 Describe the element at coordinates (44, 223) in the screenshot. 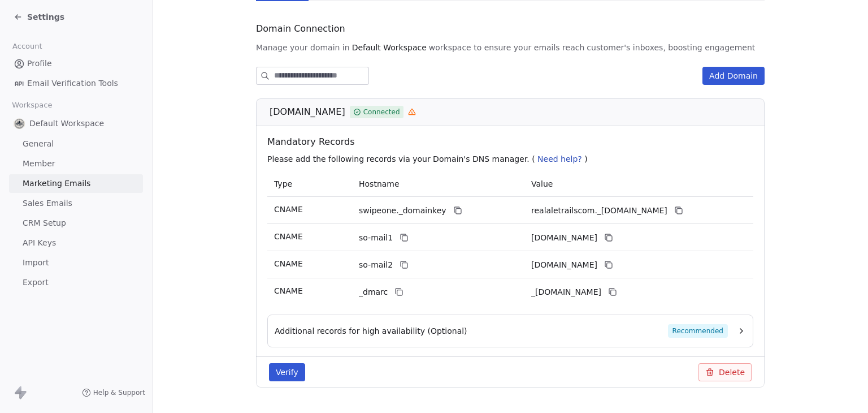

I see `span: CRM Setup` at that location.